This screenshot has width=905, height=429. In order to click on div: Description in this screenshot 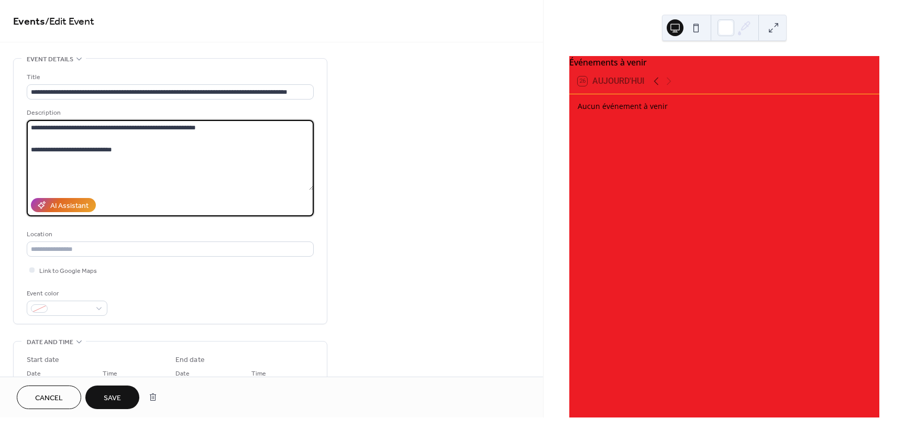, I will do `click(169, 113)`.